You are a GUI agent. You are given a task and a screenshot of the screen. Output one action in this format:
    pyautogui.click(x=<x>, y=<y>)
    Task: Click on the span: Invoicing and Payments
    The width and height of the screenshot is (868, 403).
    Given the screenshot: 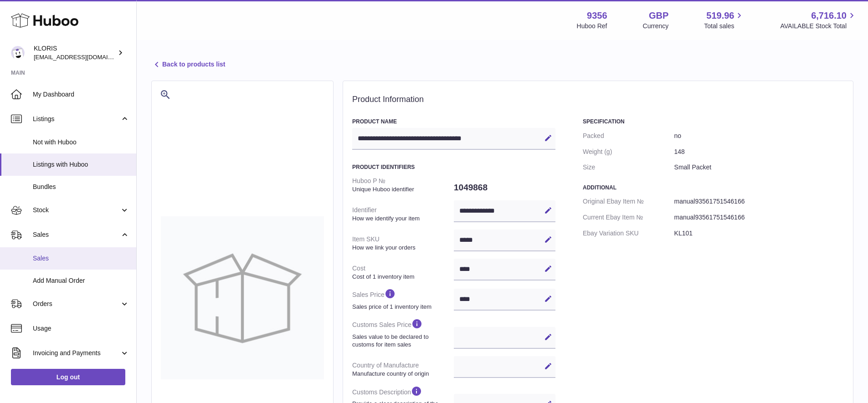 What is the action you would take?
    pyautogui.click(x=76, y=353)
    